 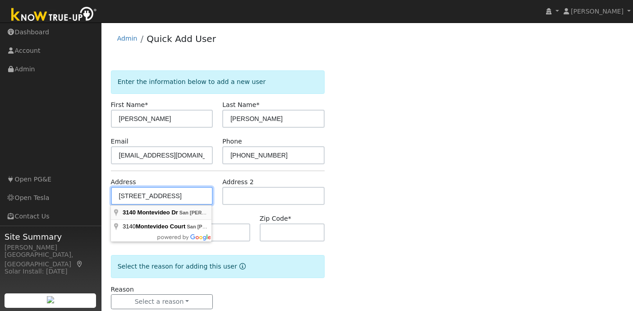 What do you see at coordinates (218, 266) in the screenshot?
I see `div: Select the reason for adding this user` at bounding box center [218, 266].